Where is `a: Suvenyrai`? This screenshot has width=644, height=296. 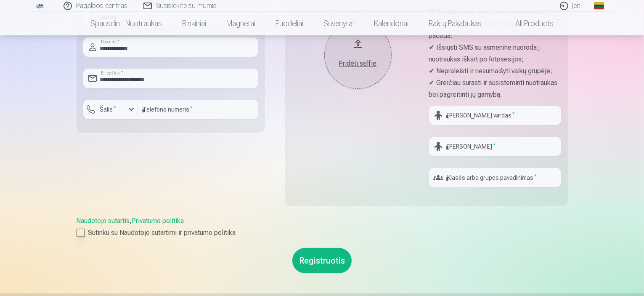 a: Suvenyrai is located at coordinates (339, 23).